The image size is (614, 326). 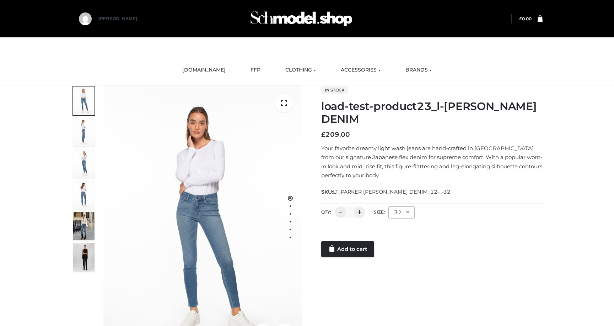 I want to click on img: Schmodel Admin 964, so click(x=301, y=18).